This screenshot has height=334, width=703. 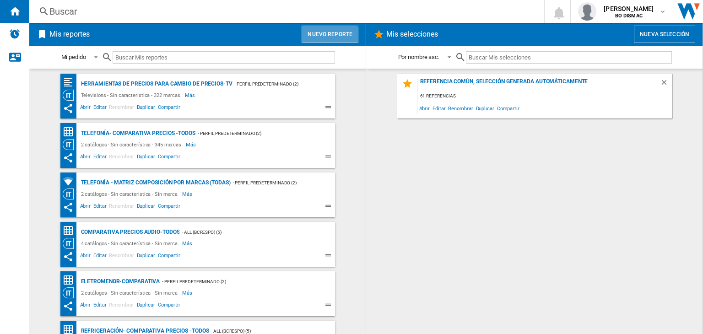 What do you see at coordinates (74, 57) in the screenshot?
I see `div: Mi pedido` at bounding box center [74, 57].